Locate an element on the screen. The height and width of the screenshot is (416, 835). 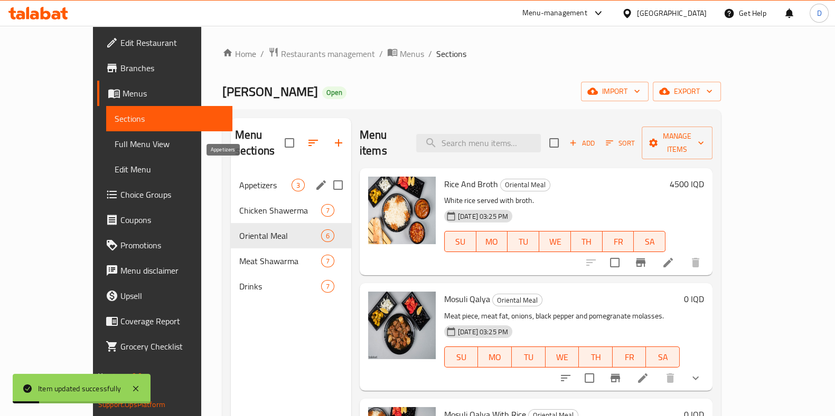
span: Manage items is located at coordinates (677, 143).